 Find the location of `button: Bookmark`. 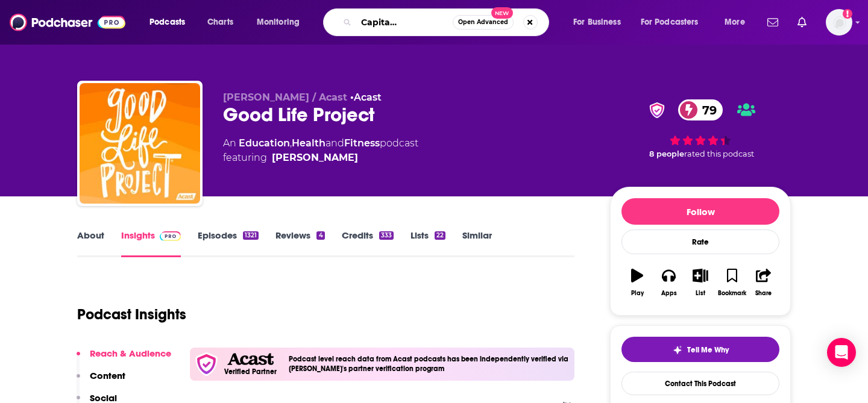

button: Bookmark is located at coordinates (732, 282).